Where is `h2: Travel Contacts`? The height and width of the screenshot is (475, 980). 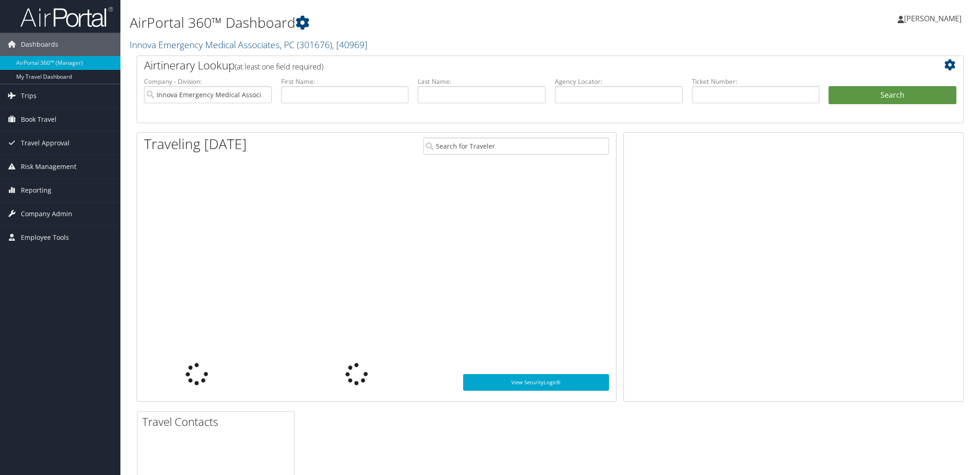 h2: Travel Contacts is located at coordinates (218, 422).